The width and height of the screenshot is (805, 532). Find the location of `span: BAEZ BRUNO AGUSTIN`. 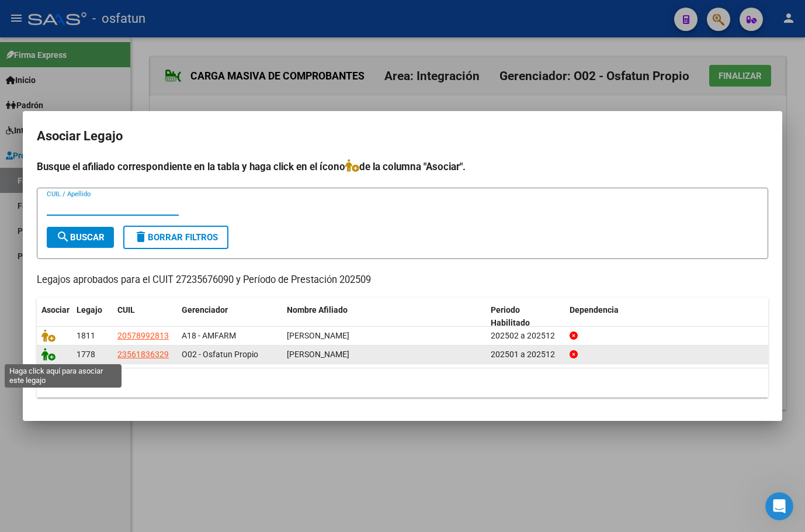

span: BAEZ BRUNO AGUSTIN is located at coordinates (318, 335).